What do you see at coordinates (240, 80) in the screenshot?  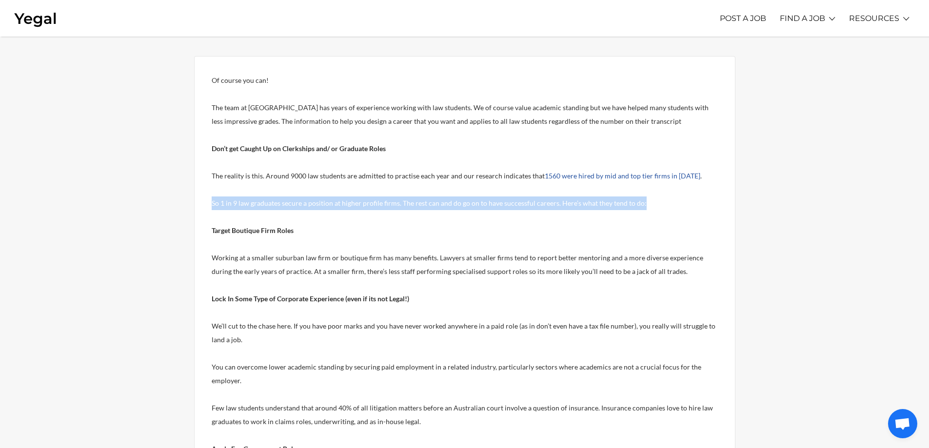 I see `span: Of course you can!` at bounding box center [240, 80].